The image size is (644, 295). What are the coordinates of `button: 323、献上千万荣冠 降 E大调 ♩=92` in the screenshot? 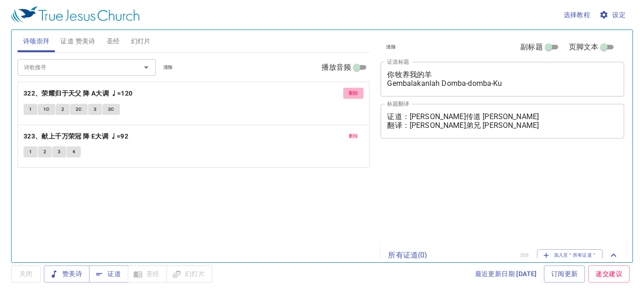 It's located at (77, 136).